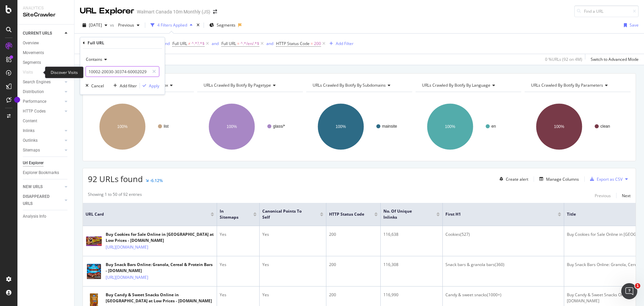 The width and height of the screenshot is (644, 306). I want to click on button: Add filter, so click(124, 86).